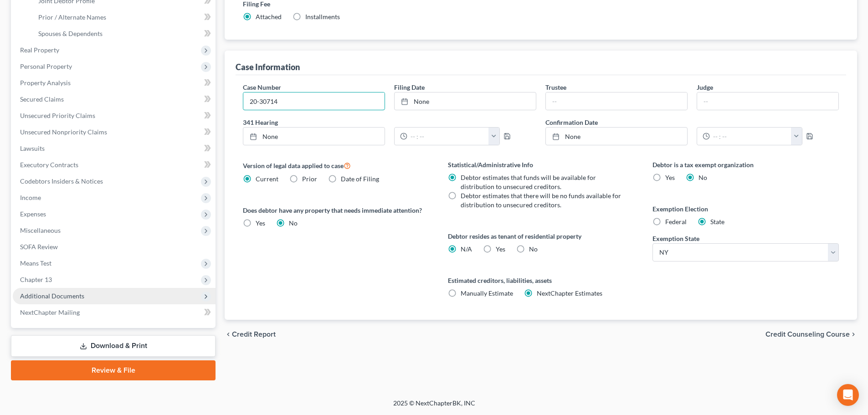 This screenshot has width=868, height=415. I want to click on label: Estimated creditors, liabilities, assets, so click(541, 280).